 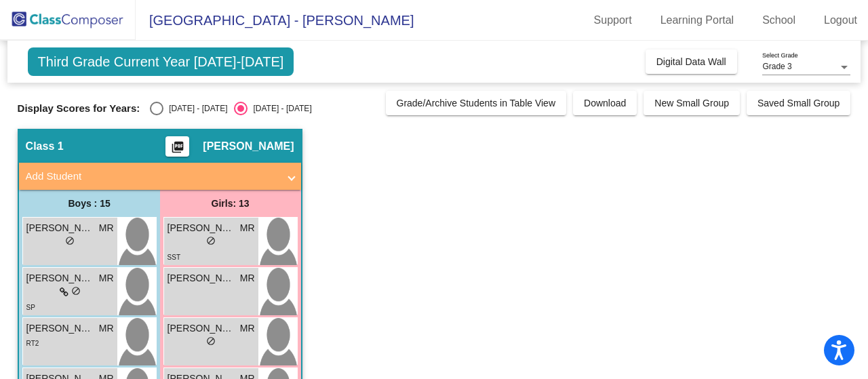 I want to click on span: SP, so click(x=30, y=307).